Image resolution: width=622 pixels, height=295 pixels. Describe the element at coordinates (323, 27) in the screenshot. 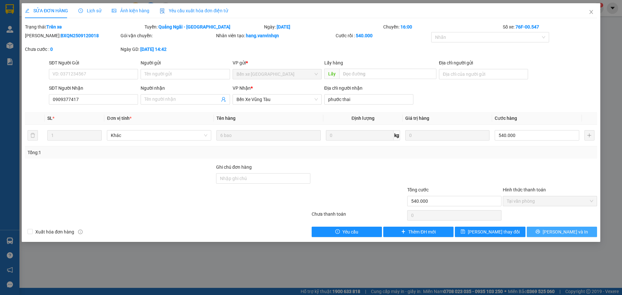

I see `div: Ngày:` at that location.